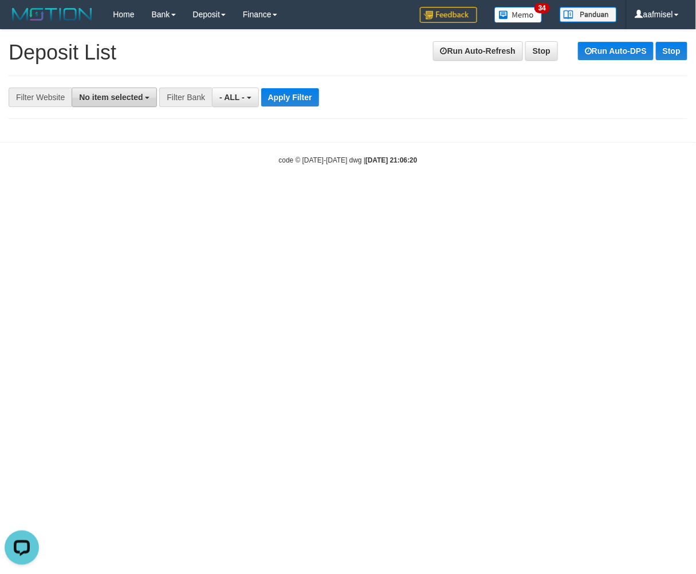  What do you see at coordinates (235, 97) in the screenshot?
I see `button: - ALL -` at bounding box center [235, 97].